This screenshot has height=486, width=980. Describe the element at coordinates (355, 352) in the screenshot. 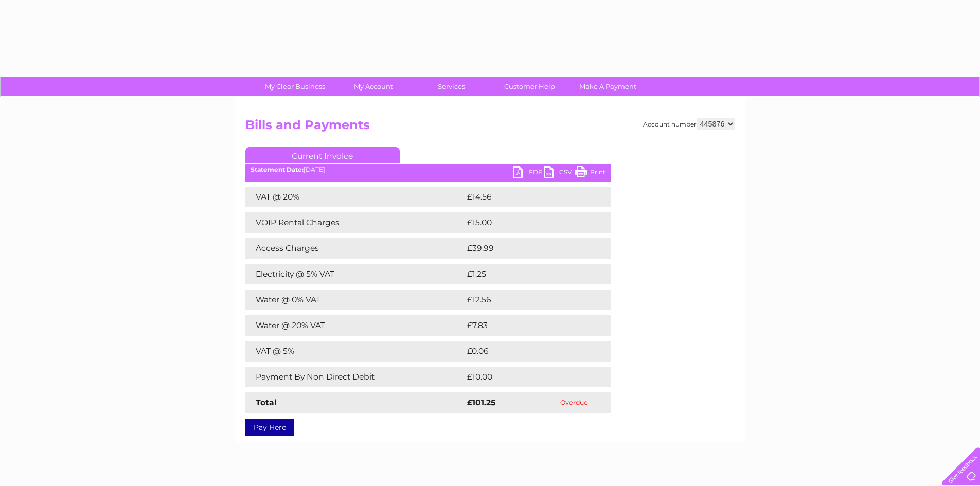

I see `td: VAT @ 5%` at that location.